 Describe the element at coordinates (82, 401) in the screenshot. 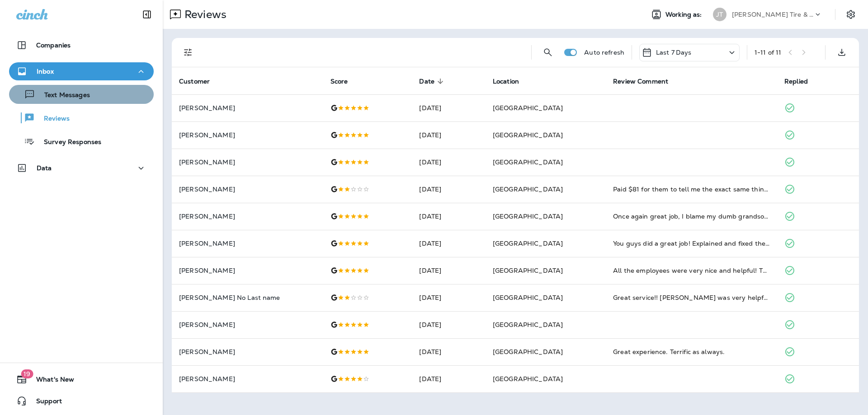

I see `button: Support` at that location.